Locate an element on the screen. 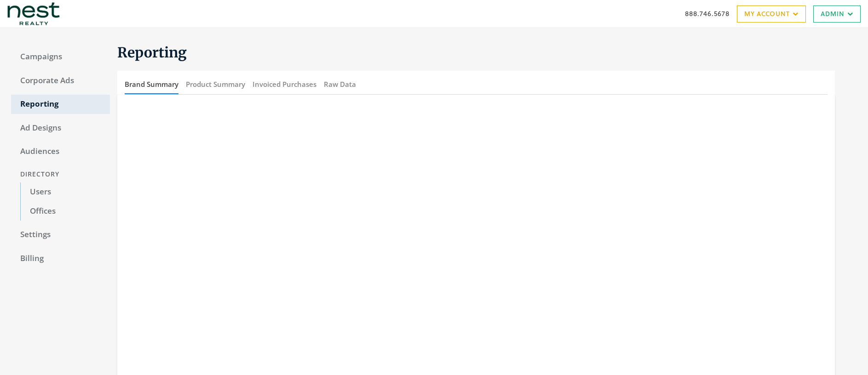  img: Adwerx is located at coordinates (34, 14).